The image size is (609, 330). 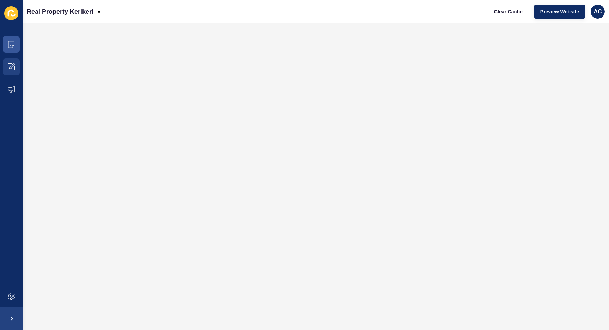 What do you see at coordinates (60, 12) in the screenshot?
I see `p: Real Property Kerikeri` at bounding box center [60, 12].